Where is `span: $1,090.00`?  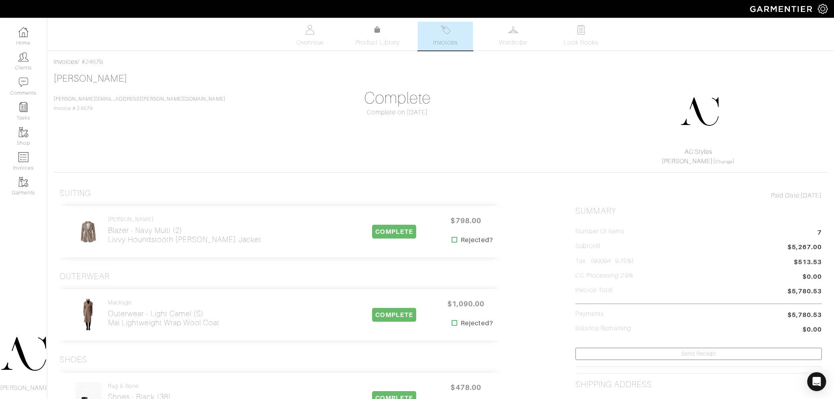 span: $1,090.00 is located at coordinates (466, 303).